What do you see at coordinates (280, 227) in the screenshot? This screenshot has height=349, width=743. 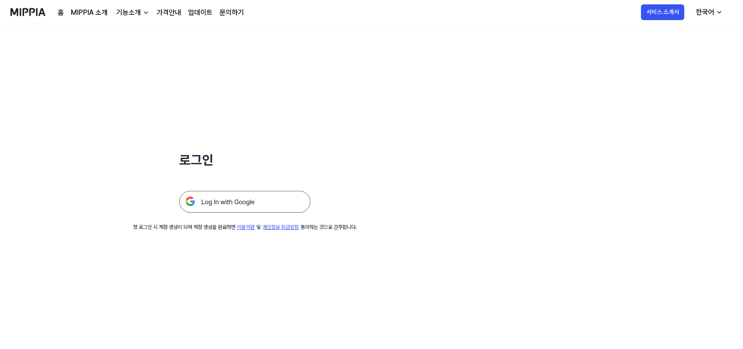 I see `a: 개인정보 취급방침` at bounding box center [280, 227].